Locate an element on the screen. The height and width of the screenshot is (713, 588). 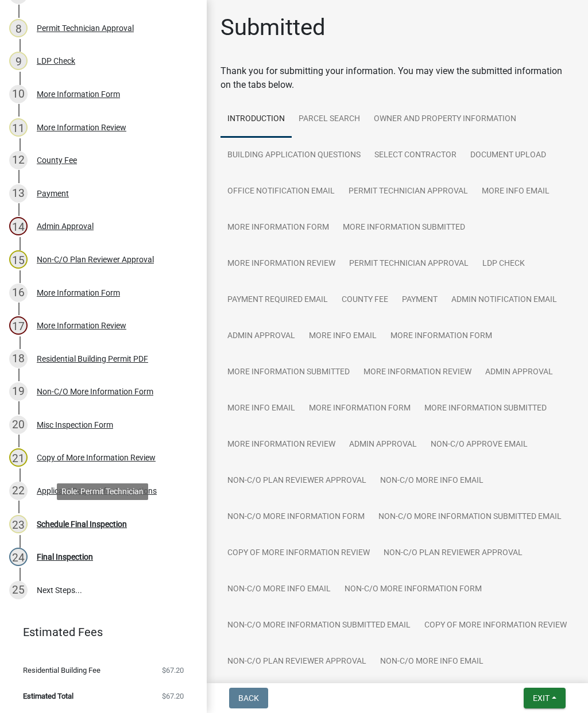
span: Back is located at coordinates (249, 698).